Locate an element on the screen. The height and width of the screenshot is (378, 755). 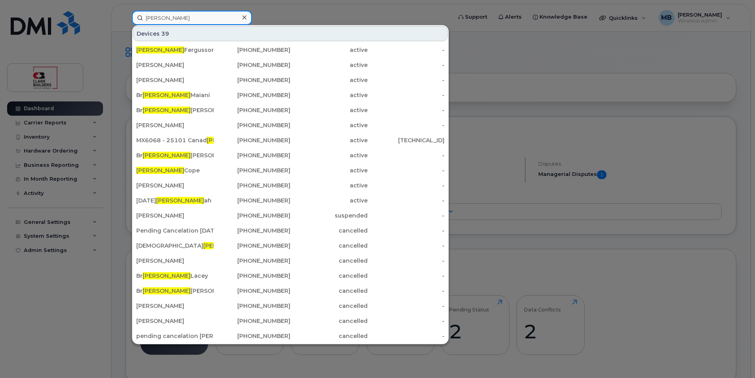
div: Fergusson is located at coordinates (175, 50).